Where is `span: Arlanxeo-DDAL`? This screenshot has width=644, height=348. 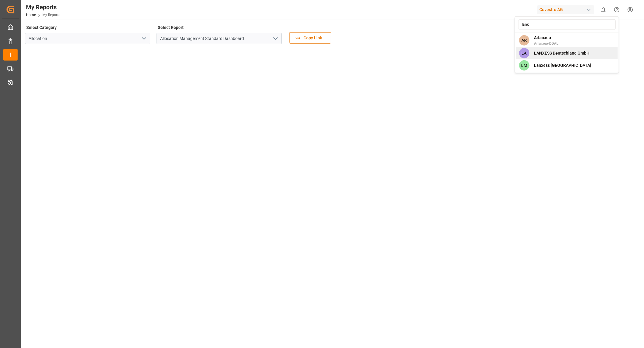 span: Arlanxeo-DDAL is located at coordinates (546, 44).